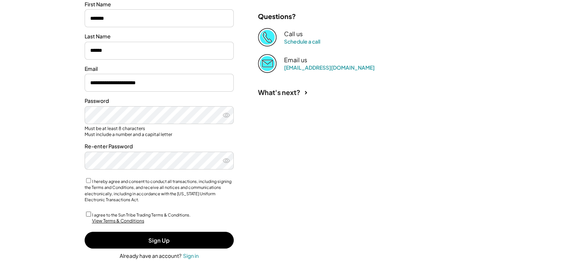  What do you see at coordinates (302, 41) in the screenshot?
I see `a: Schedule a call` at bounding box center [302, 41].